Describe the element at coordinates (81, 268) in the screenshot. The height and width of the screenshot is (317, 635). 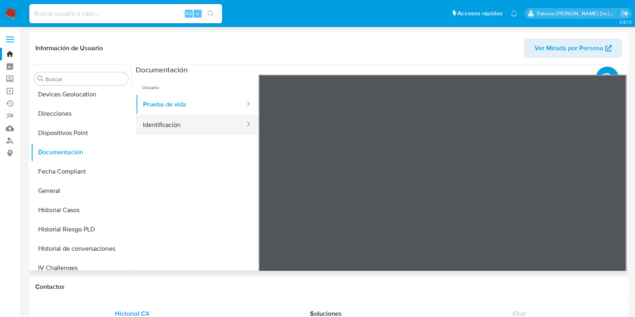
I see `button: IV Challenges` at that location.